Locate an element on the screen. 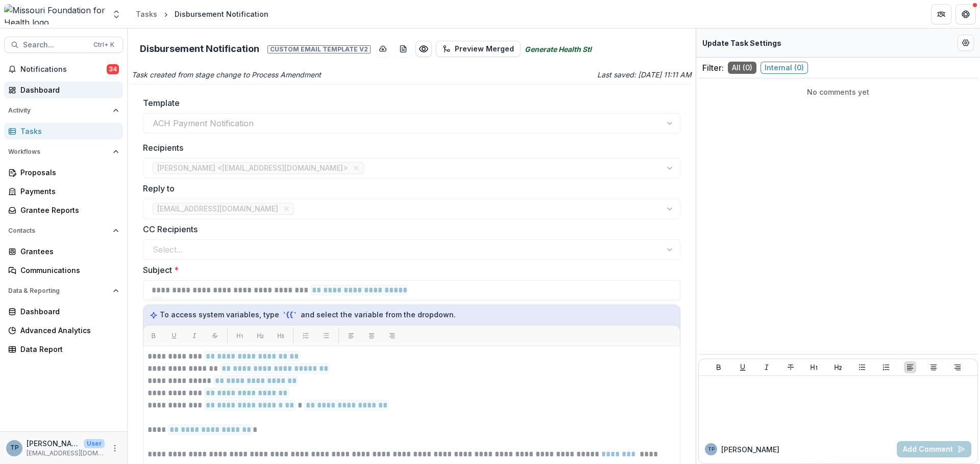  button: download-word-button is located at coordinates (403, 49).